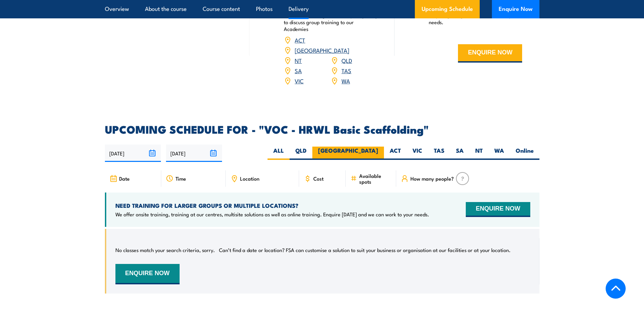 This screenshot has height=317, width=644. What do you see at coordinates (133, 153) in the screenshot?
I see `input: From date` at bounding box center [133, 153].